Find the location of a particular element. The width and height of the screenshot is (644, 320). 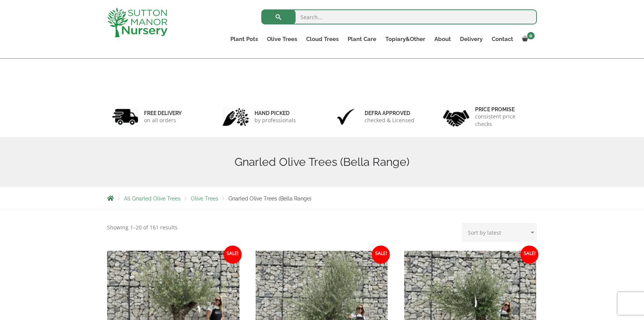

nav: Breadcrumbs is located at coordinates (322, 198).